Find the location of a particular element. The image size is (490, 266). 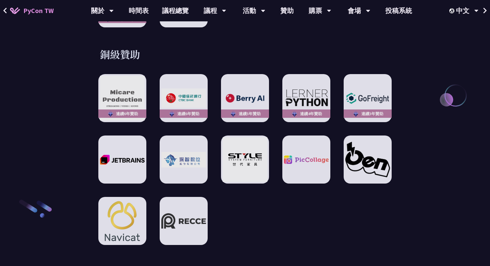

img: 深智數位 is located at coordinates (184, 159).